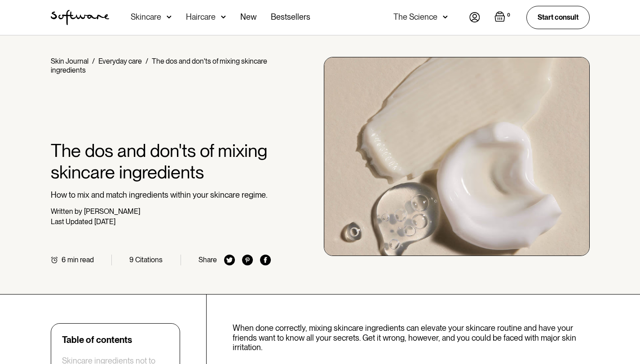  Describe the element at coordinates (80, 260) in the screenshot. I see `div: min read` at that location.